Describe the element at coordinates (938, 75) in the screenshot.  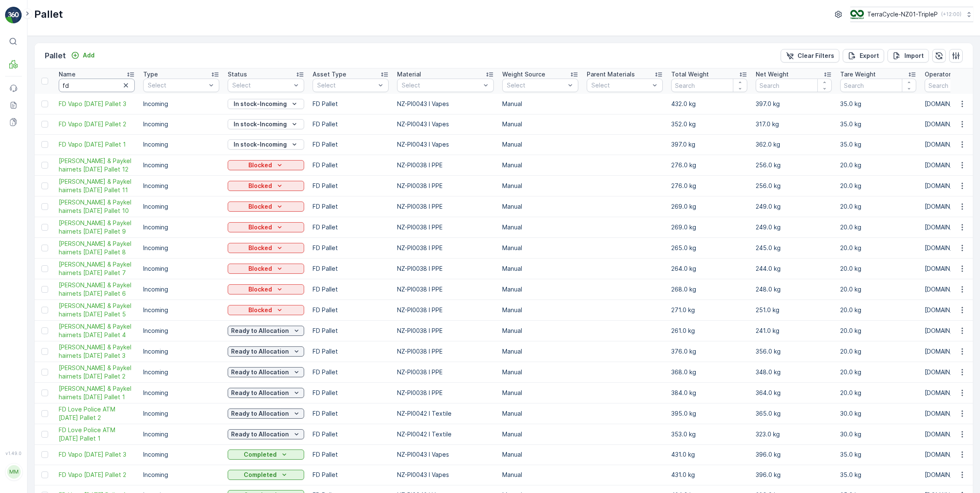
I see `p: Operator` at that location.